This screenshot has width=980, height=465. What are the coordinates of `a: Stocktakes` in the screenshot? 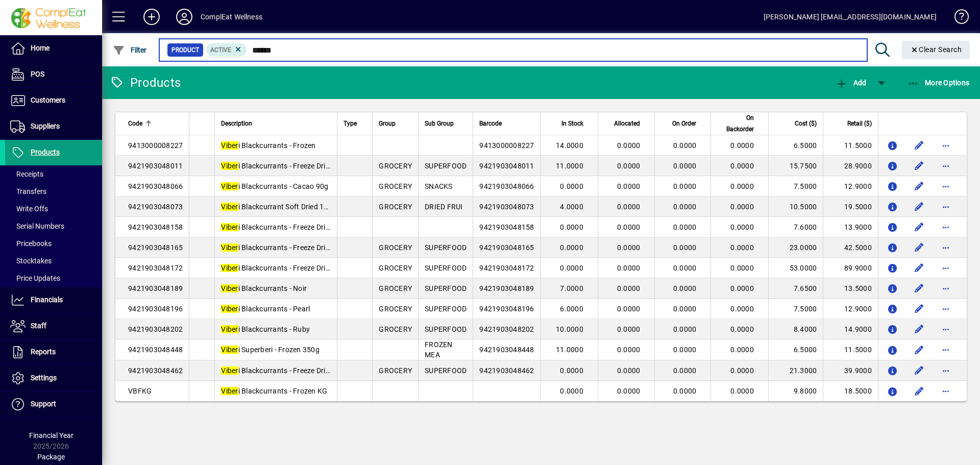 It's located at (53, 261).